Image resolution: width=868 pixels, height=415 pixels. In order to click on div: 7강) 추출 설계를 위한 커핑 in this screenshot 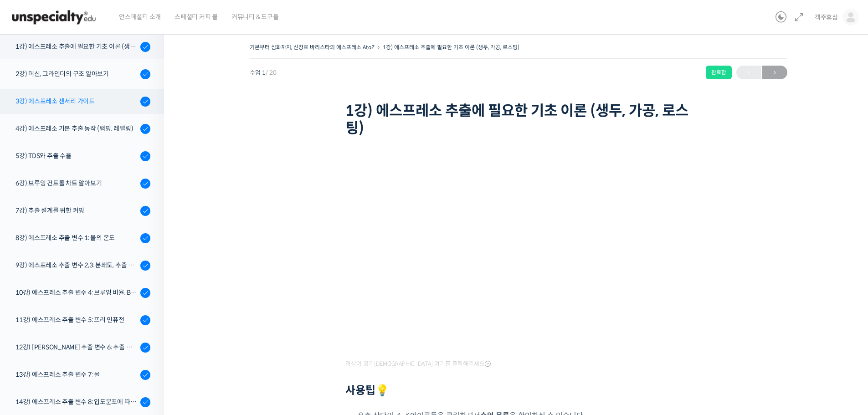, I will do `click(77, 211)`.